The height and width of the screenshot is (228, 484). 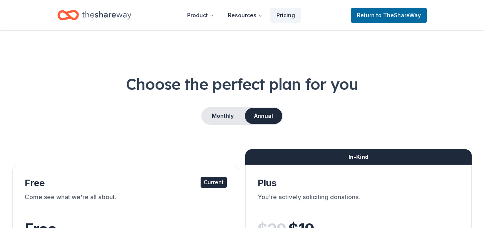 I want to click on div: Current, so click(x=213, y=183).